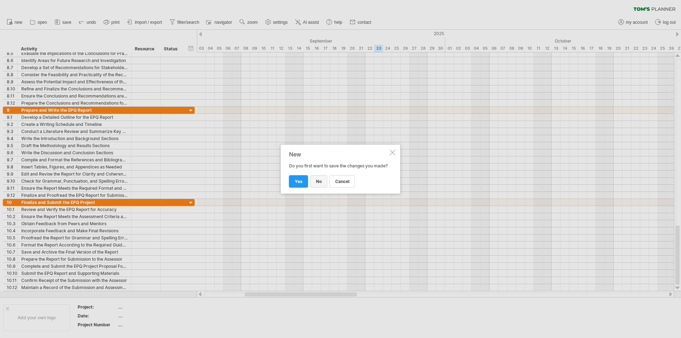 This screenshot has width=681, height=338. I want to click on div: New, so click(339, 154).